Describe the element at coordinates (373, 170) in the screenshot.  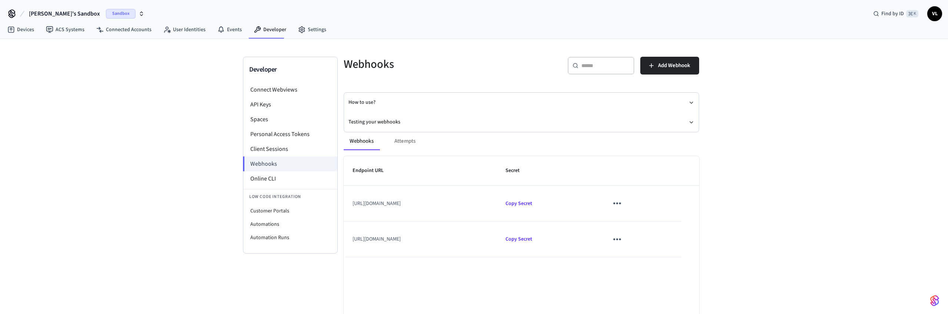
I see `span: Endpoint URL` at that location.